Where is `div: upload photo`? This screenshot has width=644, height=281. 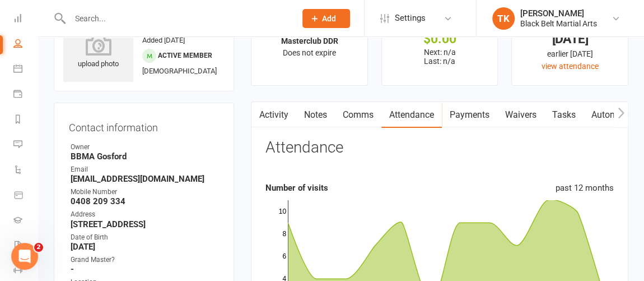
div: upload photo is located at coordinates (98, 51).